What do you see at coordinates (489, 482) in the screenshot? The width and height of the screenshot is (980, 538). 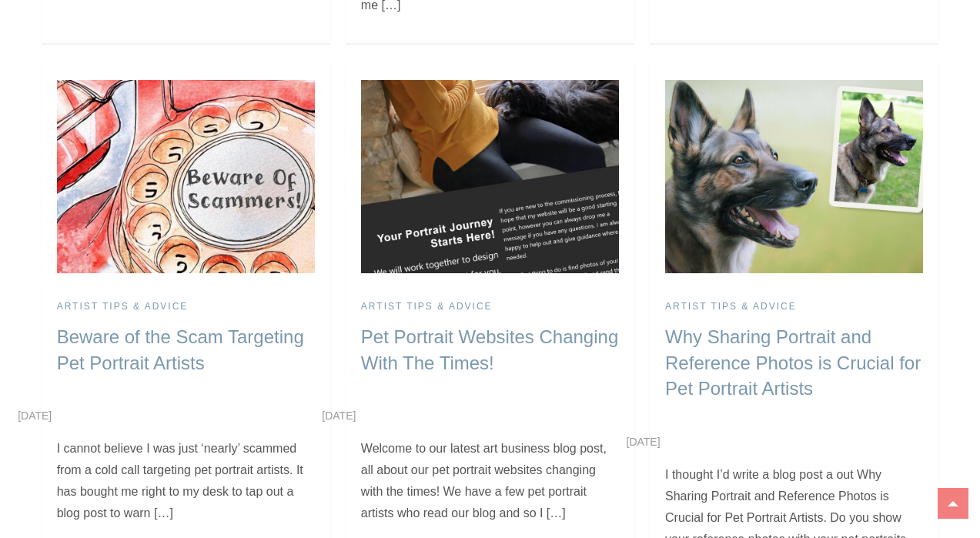 I see `p: Welcome to our latest art business blog post, all about our pet portrait websites changing with t...` at bounding box center [489, 482].